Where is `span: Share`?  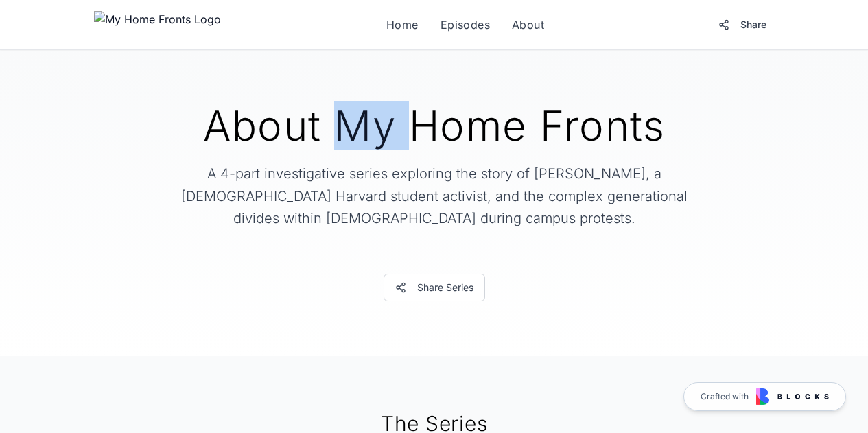 span: Share is located at coordinates (754, 25).